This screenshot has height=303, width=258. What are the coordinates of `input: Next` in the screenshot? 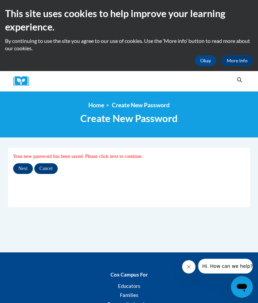 It's located at (23, 169).